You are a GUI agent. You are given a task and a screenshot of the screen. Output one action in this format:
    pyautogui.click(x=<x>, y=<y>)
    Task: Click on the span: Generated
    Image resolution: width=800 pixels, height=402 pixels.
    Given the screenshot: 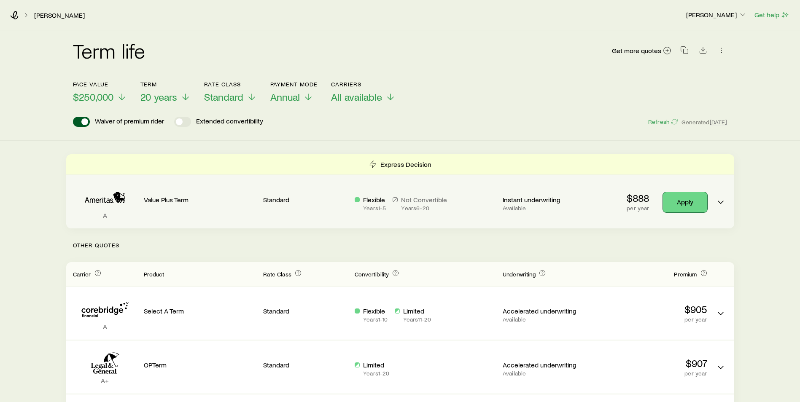 What is the action you would take?
    pyautogui.click(x=704, y=122)
    